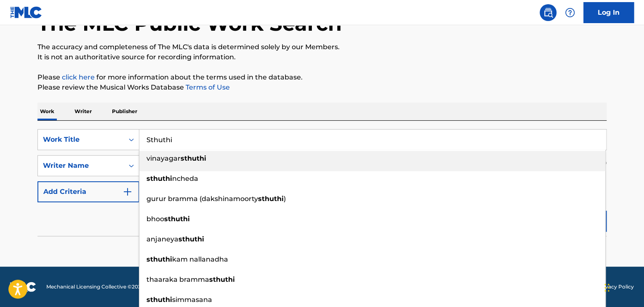 Image resolution: width=644 pixels, height=307 pixels. I want to click on img: 9d2ae6d4665cec9f34b9.svg, so click(128, 192).